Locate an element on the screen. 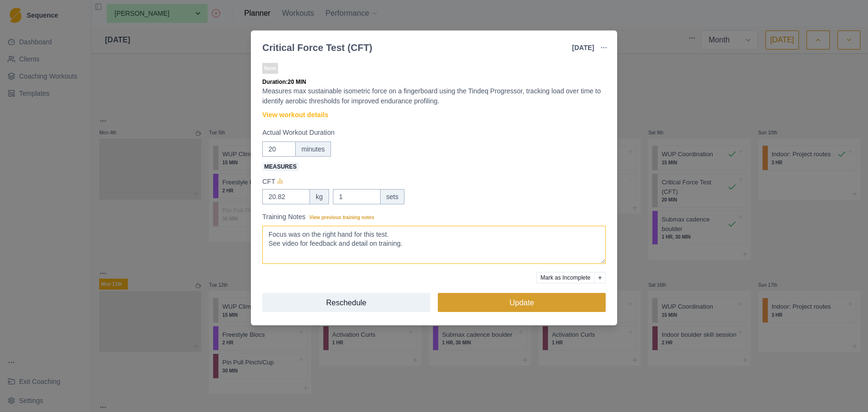 This screenshot has height=412, width=868. button: Add reason is located at coordinates (600, 278).